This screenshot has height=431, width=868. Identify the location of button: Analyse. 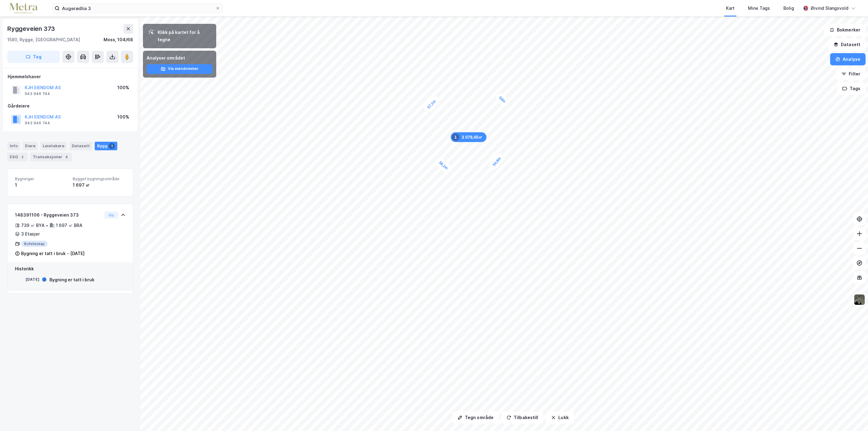
(848, 59).